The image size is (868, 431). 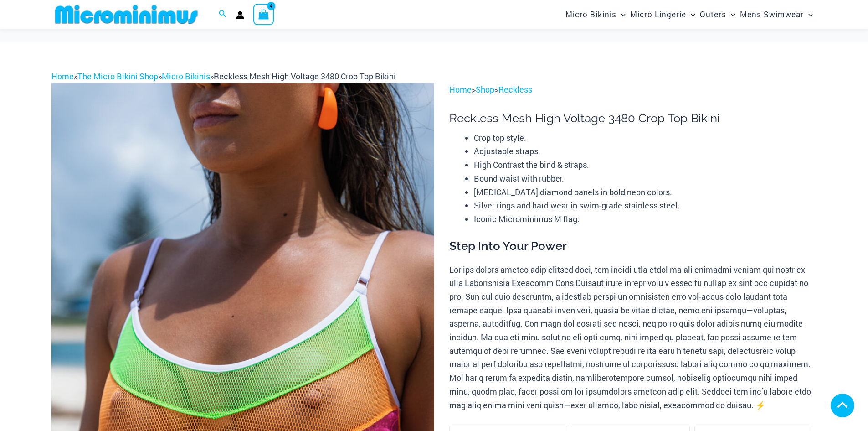 I want to click on a: Account icon link, so click(x=240, y=15).